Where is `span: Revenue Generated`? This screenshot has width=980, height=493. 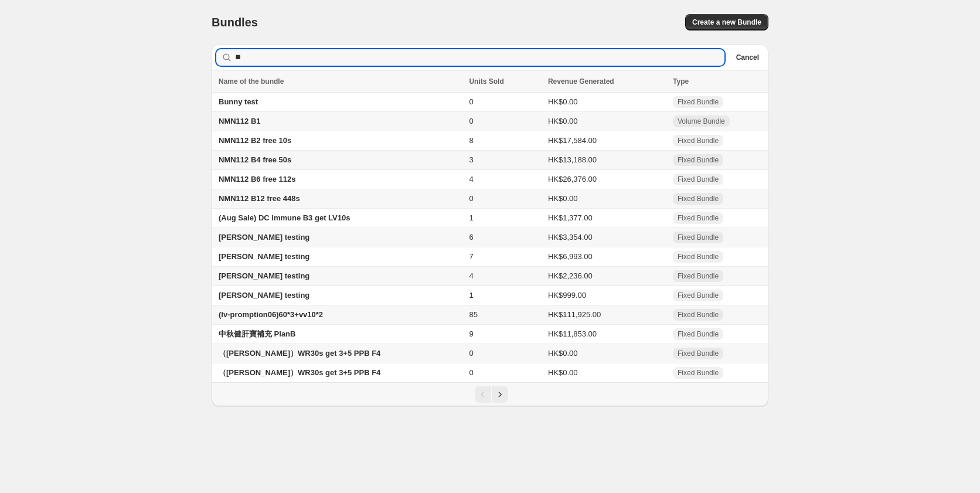 span: Revenue Generated is located at coordinates (581, 82).